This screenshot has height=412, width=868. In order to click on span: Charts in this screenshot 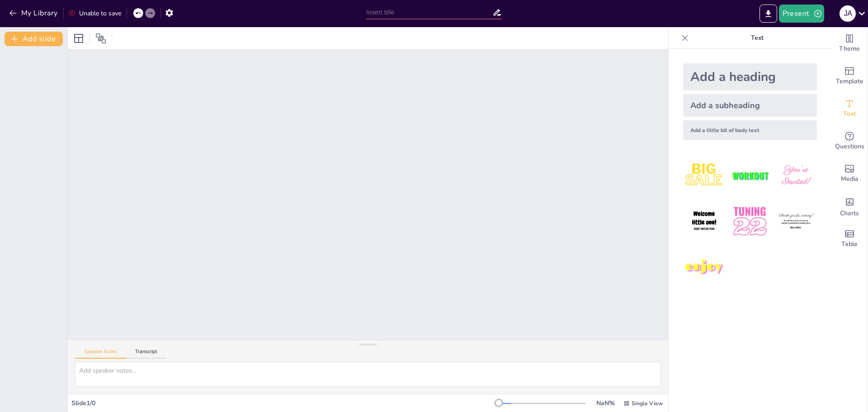, I will do `click(849, 213)`.